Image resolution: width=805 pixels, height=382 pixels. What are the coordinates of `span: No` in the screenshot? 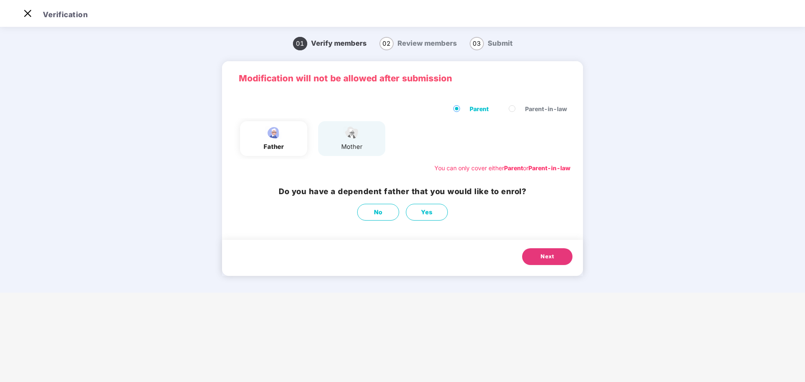 It's located at (378, 212).